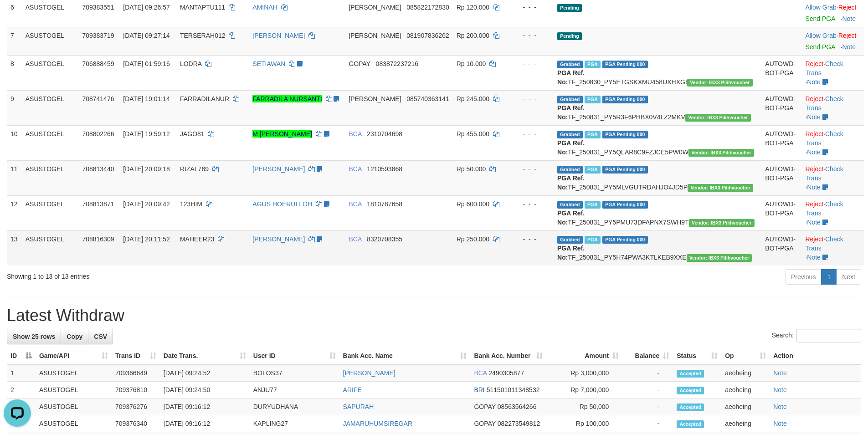 The image size is (868, 434). What do you see at coordinates (15, 248) in the screenshot?
I see `td: 13` at bounding box center [15, 248].